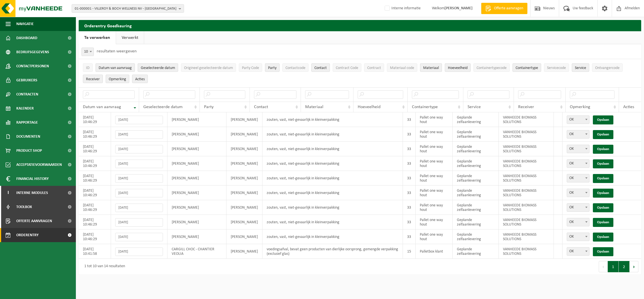  Describe the element at coordinates (158, 67) in the screenshot. I see `button: Geselecteerde datumGeselecteerde datum: Activate to sort` at that location.